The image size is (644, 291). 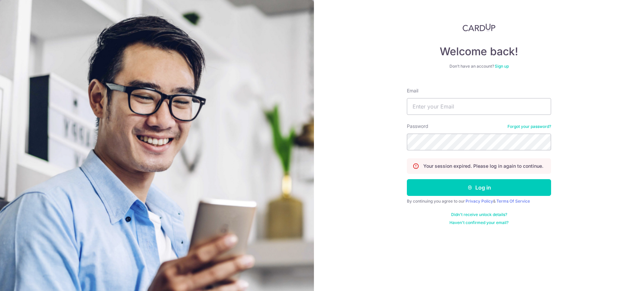 What do you see at coordinates (413, 91) in the screenshot?
I see `label: Email` at bounding box center [413, 91].